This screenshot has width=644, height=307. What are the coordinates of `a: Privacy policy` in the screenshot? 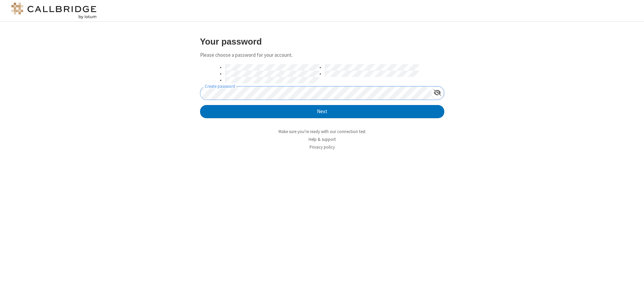 It's located at (322, 146).